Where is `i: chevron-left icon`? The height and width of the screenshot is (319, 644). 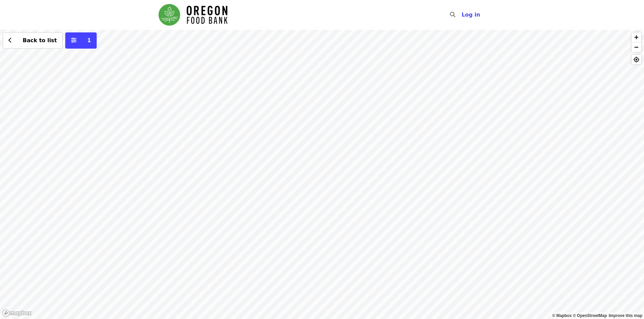 i: chevron-left icon is located at coordinates (10, 40).